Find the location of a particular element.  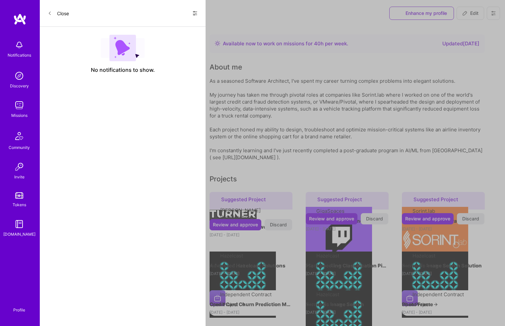

img: teamwork is located at coordinates (19, 105).